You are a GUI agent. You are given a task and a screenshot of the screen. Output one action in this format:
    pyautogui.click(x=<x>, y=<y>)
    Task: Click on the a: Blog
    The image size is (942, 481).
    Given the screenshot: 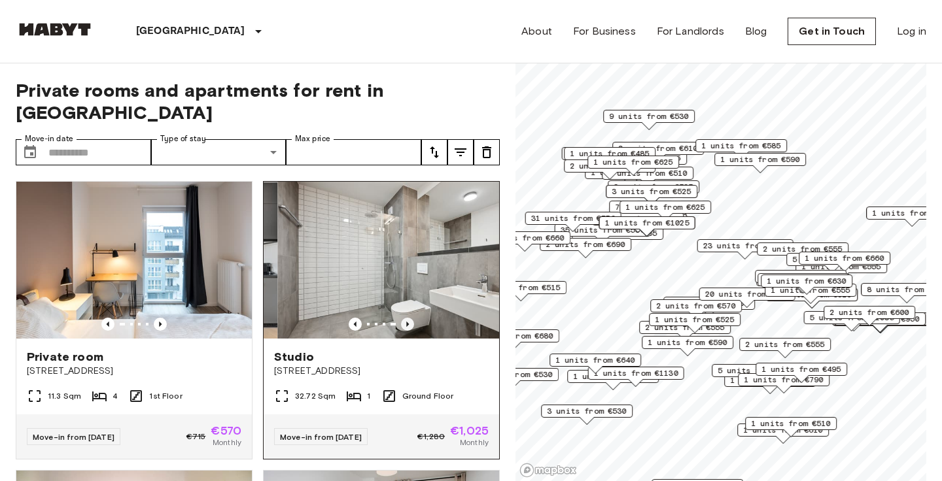 What is the action you would take?
    pyautogui.click(x=756, y=31)
    